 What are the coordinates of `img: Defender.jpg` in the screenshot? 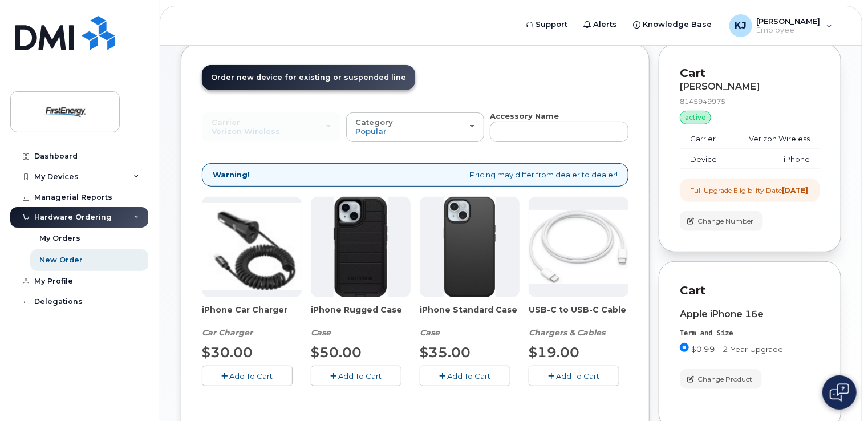 It's located at (361, 247).